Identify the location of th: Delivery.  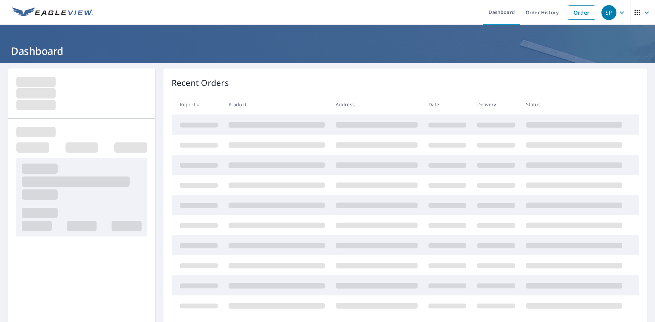
(496, 104).